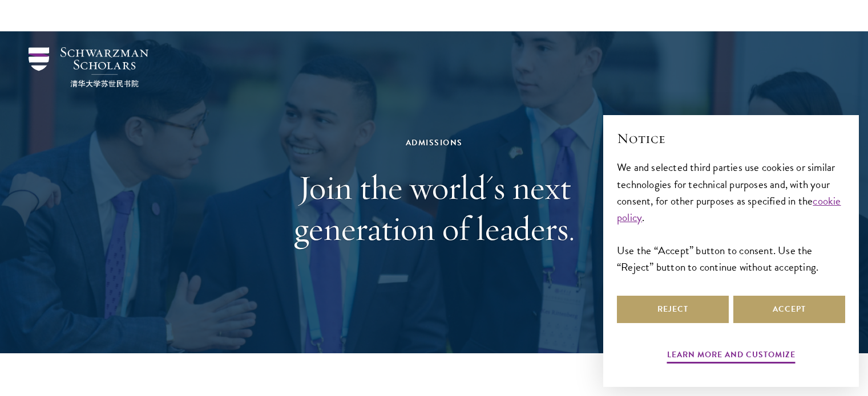 This screenshot has width=868, height=396. Describe the element at coordinates (728, 209) in the screenshot. I see `a: cookie policy` at that location.